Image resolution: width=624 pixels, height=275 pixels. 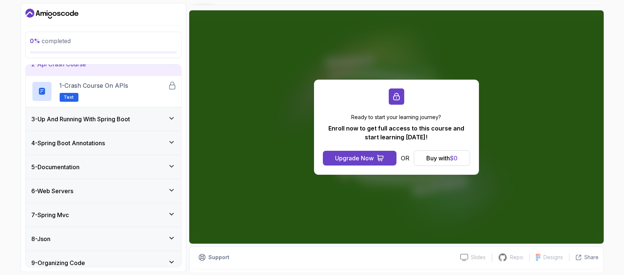 I want to click on p: OR, so click(x=405, y=158).